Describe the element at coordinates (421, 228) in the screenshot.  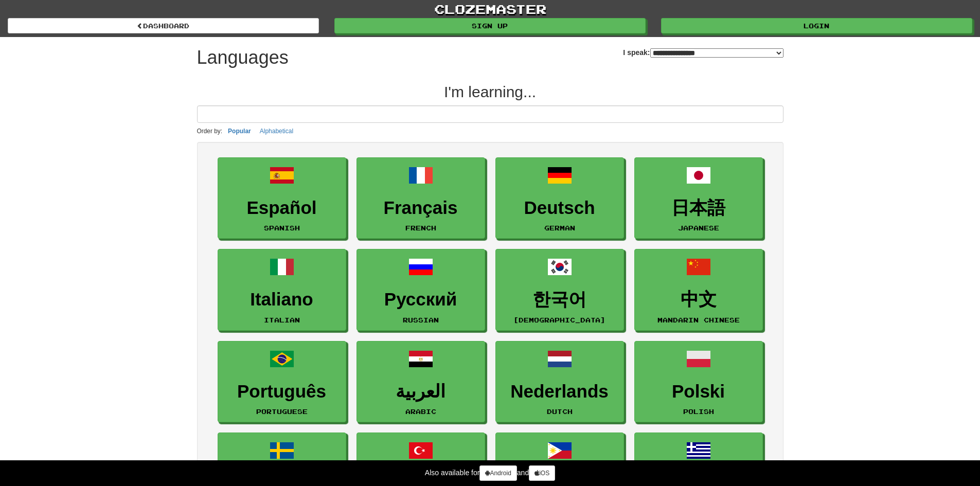
I see `small: French` at that location.